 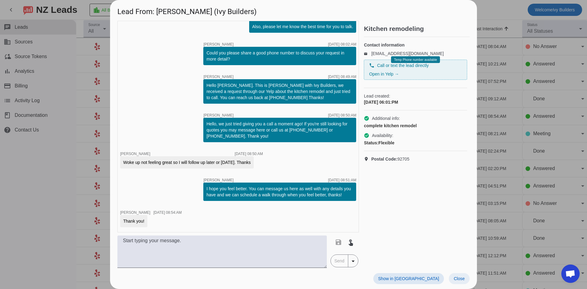 What do you see at coordinates (417, 29) in the screenshot?
I see `h2: Kitchen remodeling` at bounding box center [417, 29].